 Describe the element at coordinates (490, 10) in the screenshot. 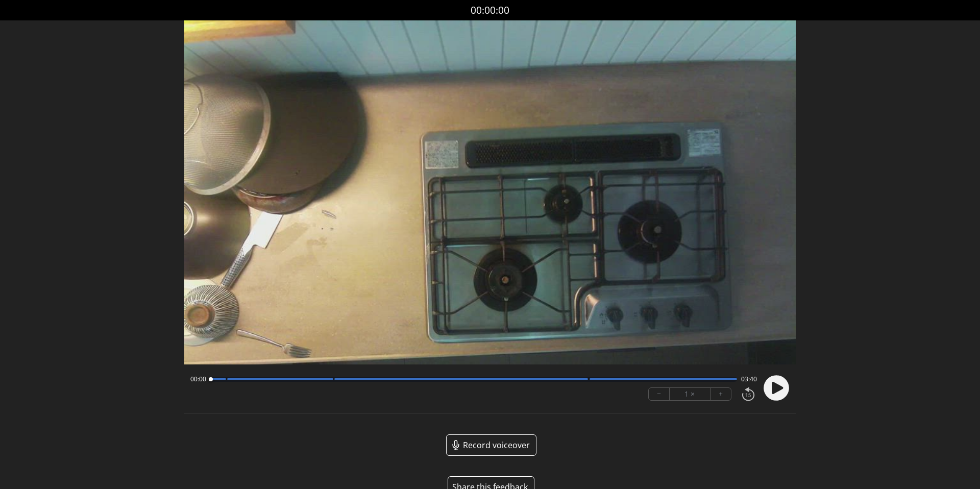

I see `a: 00:00:00` at that location.